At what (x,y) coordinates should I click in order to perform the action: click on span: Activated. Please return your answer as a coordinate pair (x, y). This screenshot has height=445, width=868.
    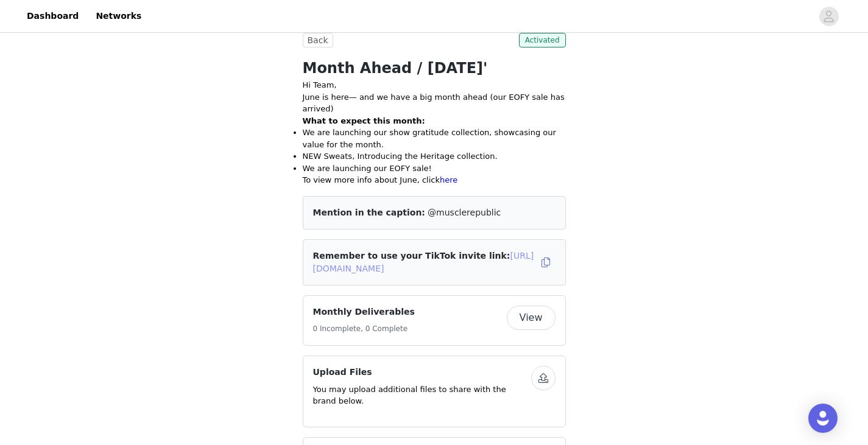
    Looking at the image, I should click on (542, 40).